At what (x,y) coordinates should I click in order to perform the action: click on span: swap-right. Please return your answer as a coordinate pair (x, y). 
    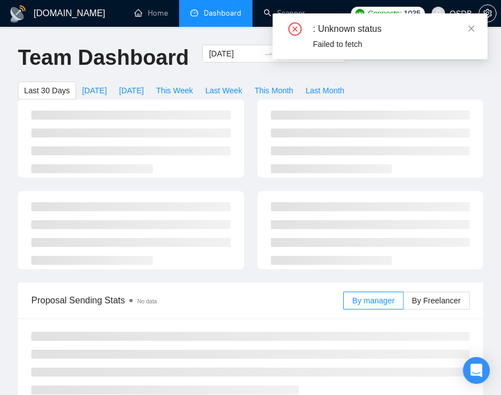
    Looking at the image, I should click on (268, 54).